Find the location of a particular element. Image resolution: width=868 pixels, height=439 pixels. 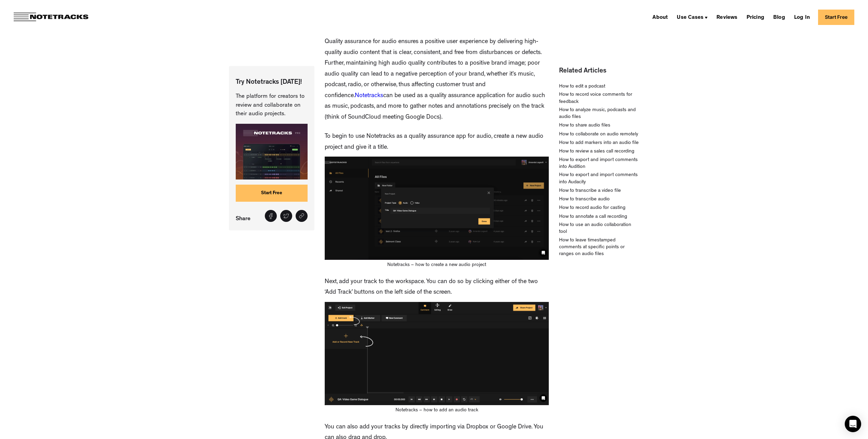

div: How to share audio files is located at coordinates (585, 126).